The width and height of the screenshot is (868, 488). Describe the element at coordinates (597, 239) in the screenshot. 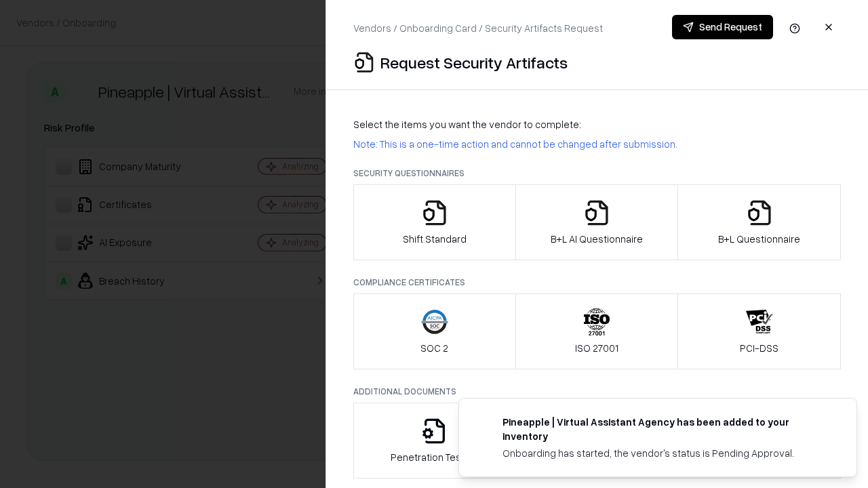

I see `p: B+L AI Questionnaire` at that location.